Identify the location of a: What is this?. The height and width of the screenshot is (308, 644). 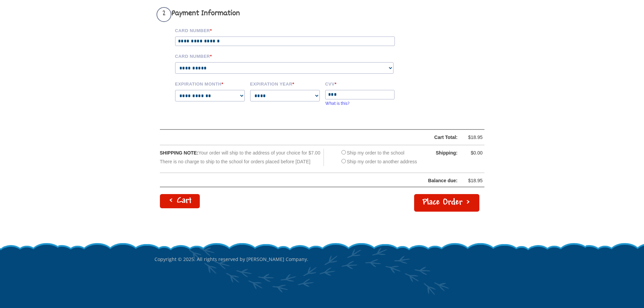
(338, 103).